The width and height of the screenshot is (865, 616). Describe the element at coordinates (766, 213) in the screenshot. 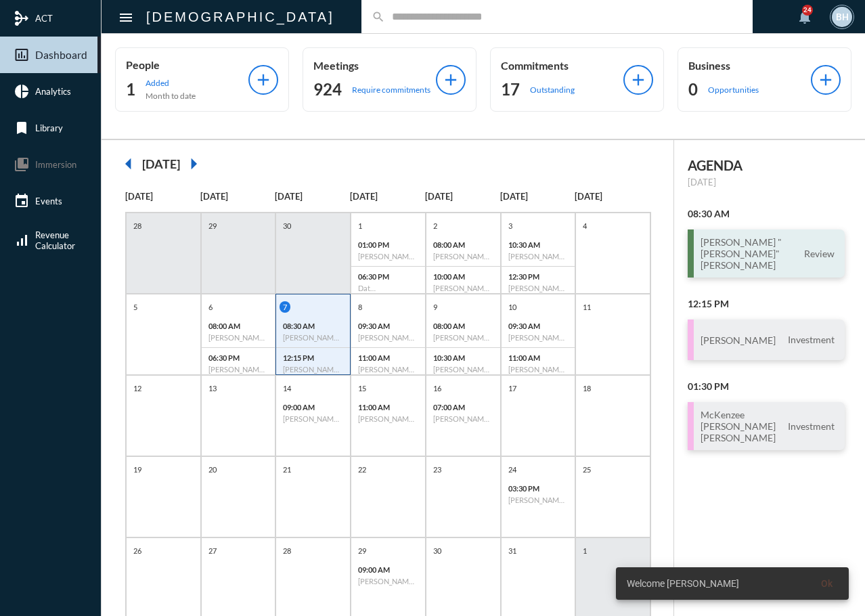

I see `h2: 08:30 AM` at that location.